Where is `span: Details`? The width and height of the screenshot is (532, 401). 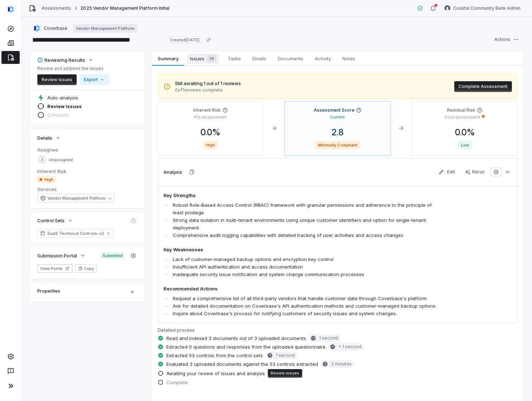
span: Details is located at coordinates (45, 138).